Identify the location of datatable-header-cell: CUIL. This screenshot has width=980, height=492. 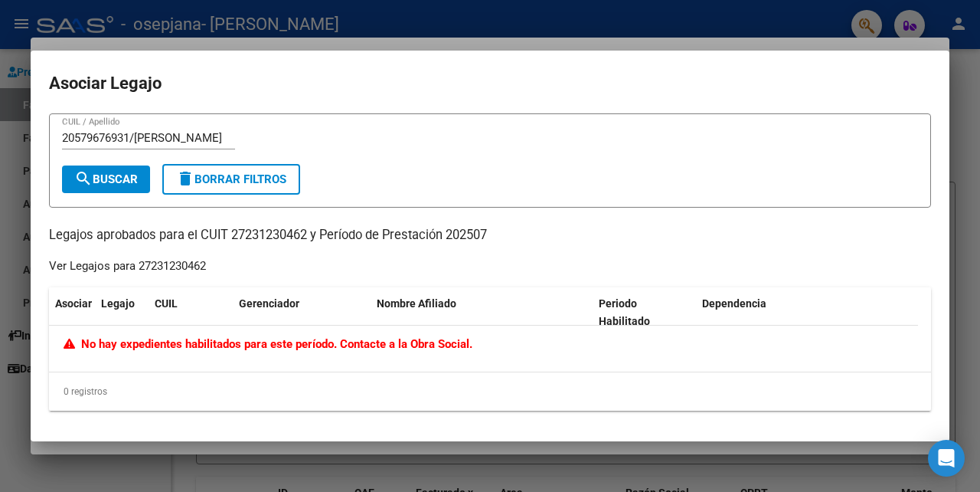
(191, 313).